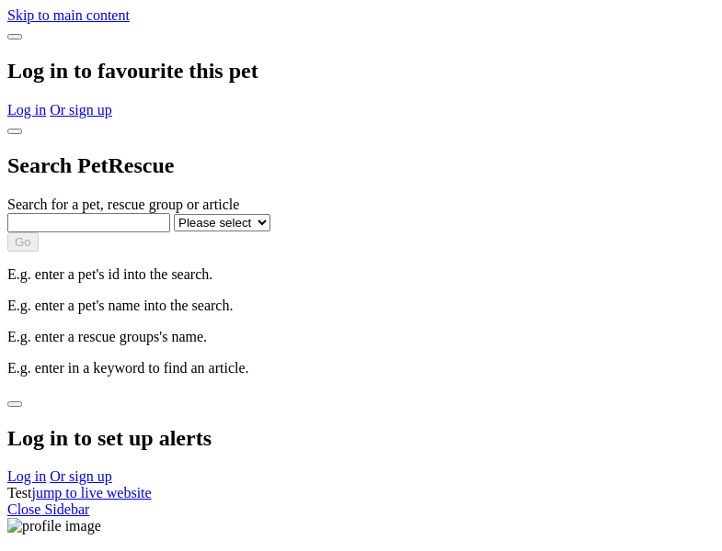 This screenshot has height=551, width=722. What do you see at coordinates (360, 306) in the screenshot?
I see `p: E.g. enter a pet's name into the search.` at bounding box center [360, 306].